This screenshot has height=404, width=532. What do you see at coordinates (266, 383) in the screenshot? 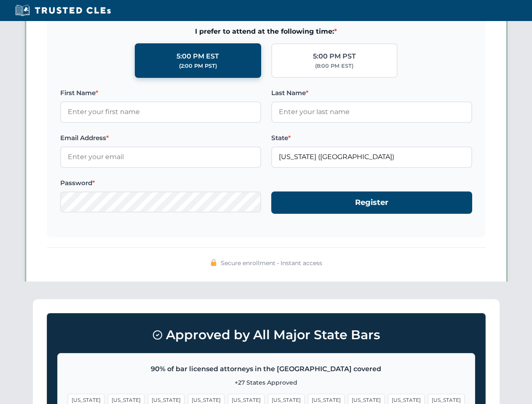
I see `p: +27 States Approved` at bounding box center [266, 383].